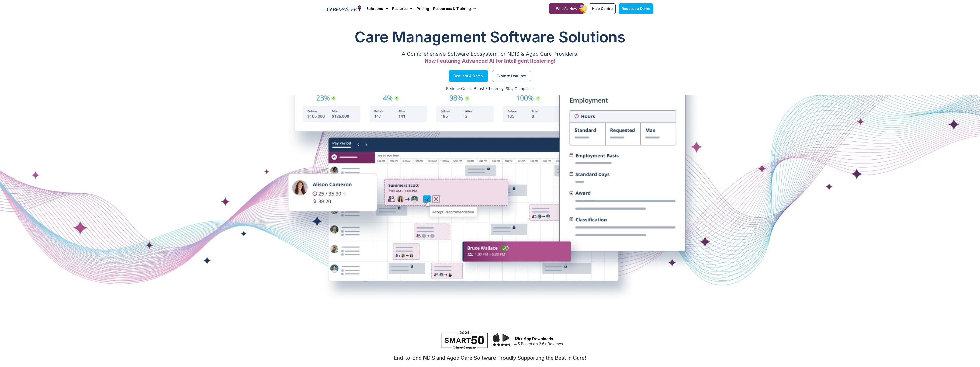  I want to click on h3: 12k+ App Downloads, so click(582, 339).